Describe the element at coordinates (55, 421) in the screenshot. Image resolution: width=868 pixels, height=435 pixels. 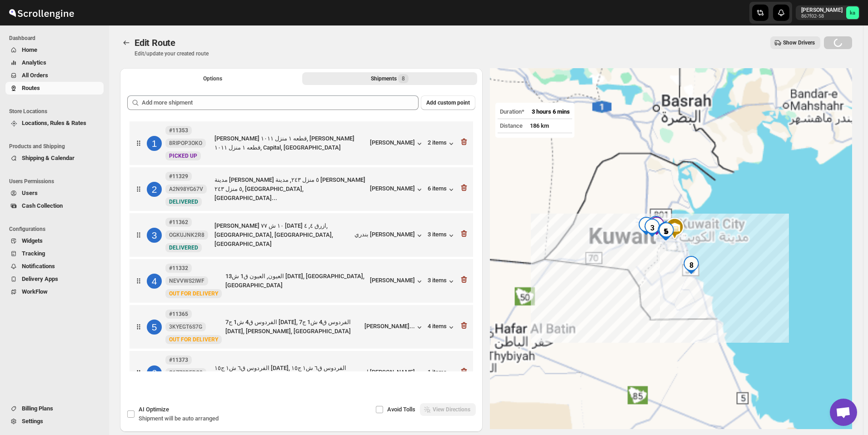
I see `button: Settings` at that location.